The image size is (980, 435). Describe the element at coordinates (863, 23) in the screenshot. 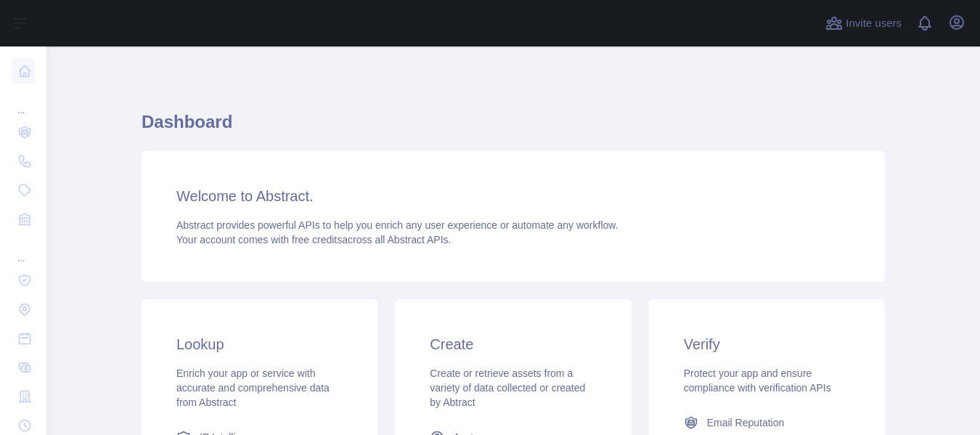

I see `button: Invite users` at that location.